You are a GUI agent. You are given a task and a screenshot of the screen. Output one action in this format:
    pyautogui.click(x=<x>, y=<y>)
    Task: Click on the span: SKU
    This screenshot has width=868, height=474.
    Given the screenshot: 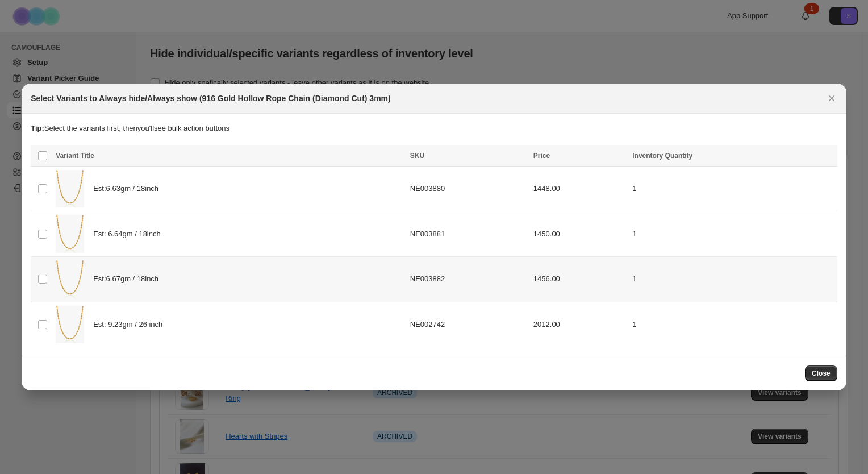 What is the action you would take?
    pyautogui.click(x=417, y=156)
    